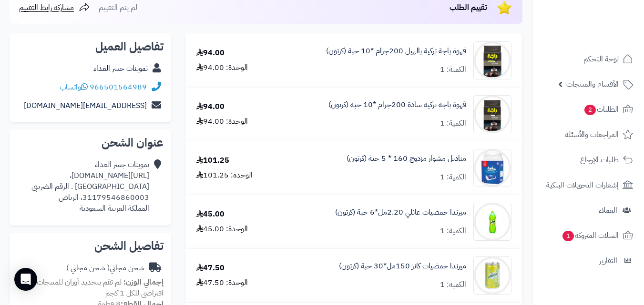  What do you see at coordinates (144, 282) in the screenshot?
I see `strong: إجمالي الوزن:` at bounding box center [144, 282].